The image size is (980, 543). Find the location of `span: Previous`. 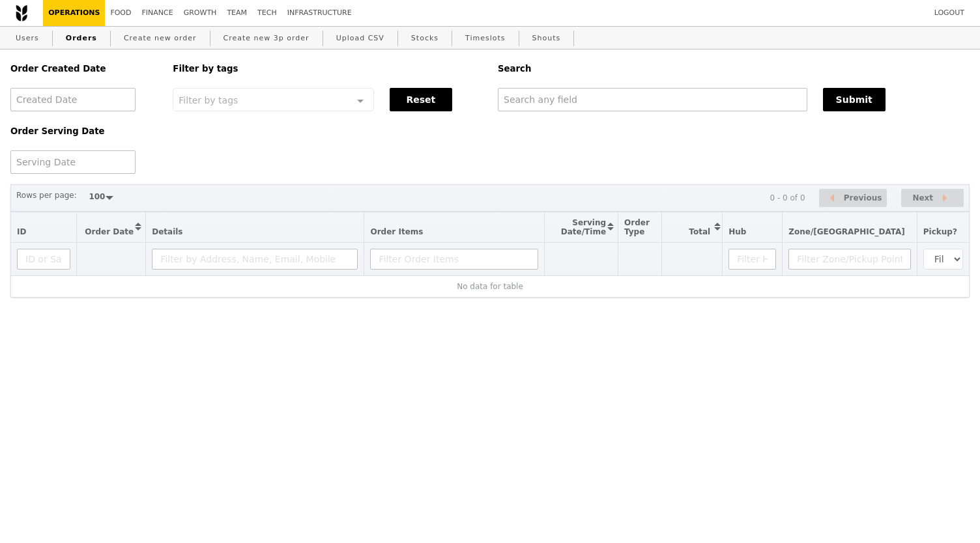

span: Previous is located at coordinates (863, 198).